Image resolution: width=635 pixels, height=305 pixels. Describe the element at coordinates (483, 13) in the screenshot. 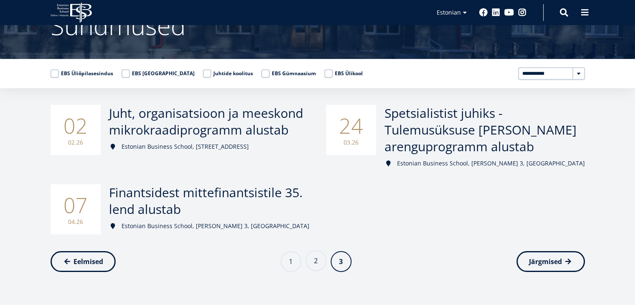

I see `a: Facebook` at that location.